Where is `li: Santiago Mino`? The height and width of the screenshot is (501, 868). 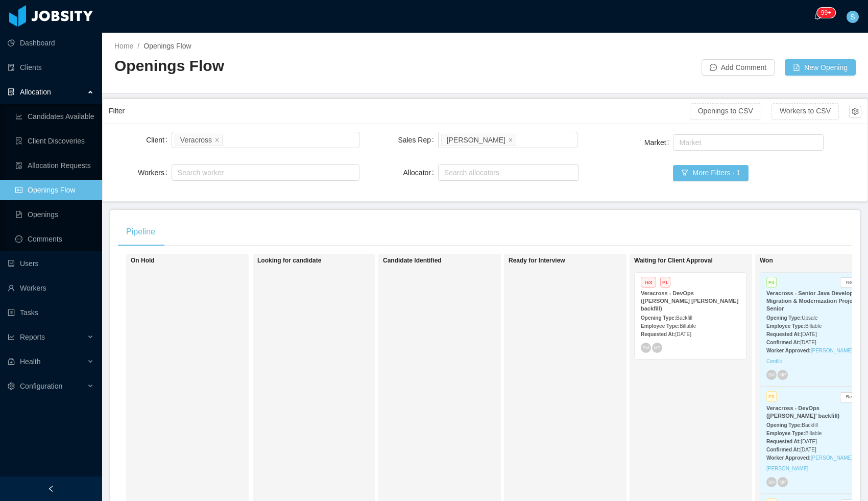
li: Santiago Mino is located at coordinates (478, 140).